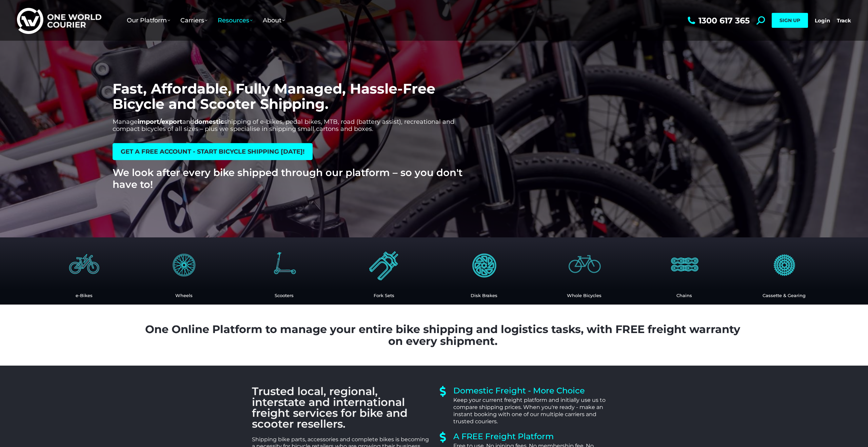 Image resolution: width=868 pixels, height=447 pixels. Describe the element at coordinates (274, 21) in the screenshot. I see `a: About` at that location.